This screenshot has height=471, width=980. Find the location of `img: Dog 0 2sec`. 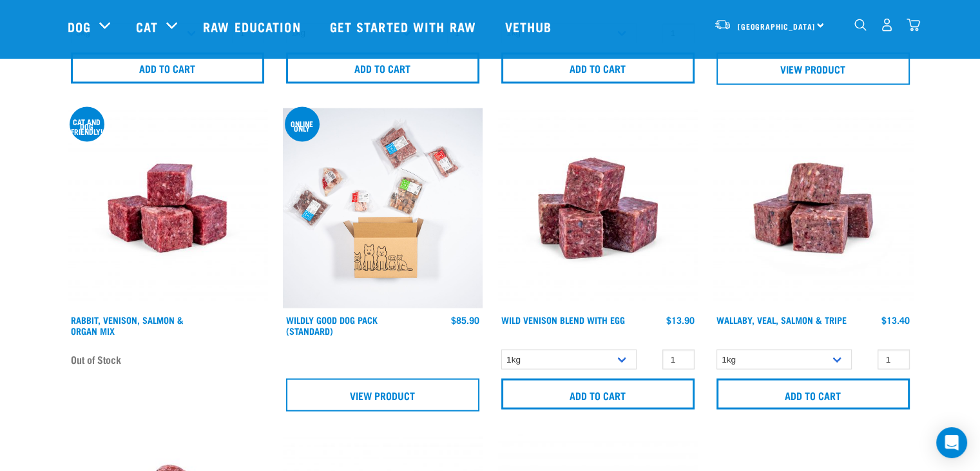

img: Dog 0 2sec is located at coordinates (383, 208).